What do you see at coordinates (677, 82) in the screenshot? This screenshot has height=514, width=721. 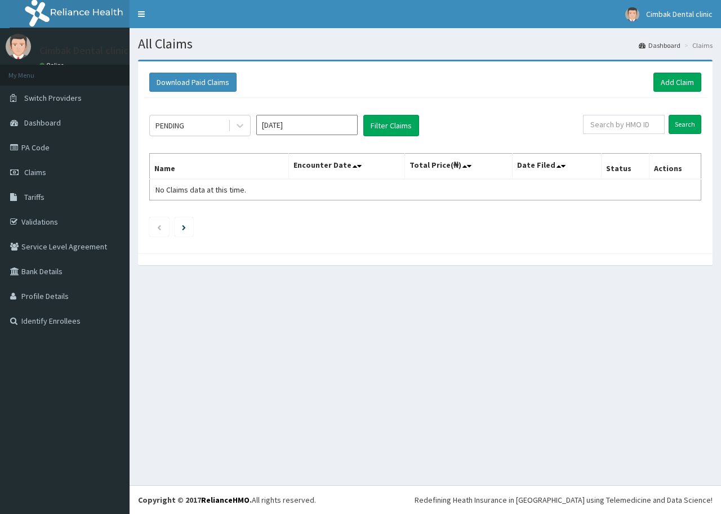 I see `a: Add Claim` at bounding box center [677, 82].